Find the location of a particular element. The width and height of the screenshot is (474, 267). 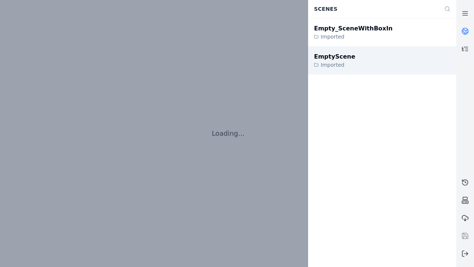

div: EmptyScene is located at coordinates (335, 57).